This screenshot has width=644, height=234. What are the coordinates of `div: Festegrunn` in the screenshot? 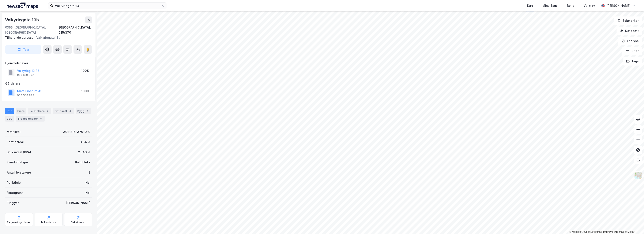 It's located at (15, 193).